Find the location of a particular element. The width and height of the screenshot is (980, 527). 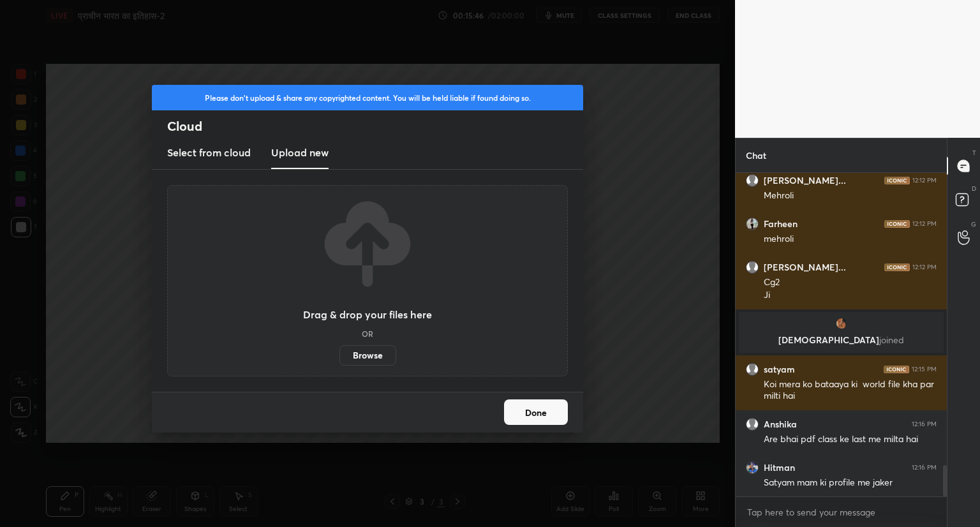

div: Ji is located at coordinates (850, 295).